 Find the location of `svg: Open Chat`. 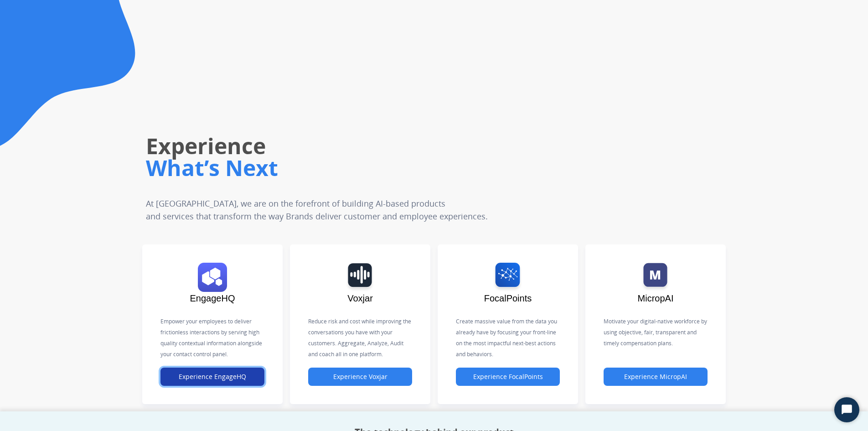

svg: Open Chat is located at coordinates (847, 410).